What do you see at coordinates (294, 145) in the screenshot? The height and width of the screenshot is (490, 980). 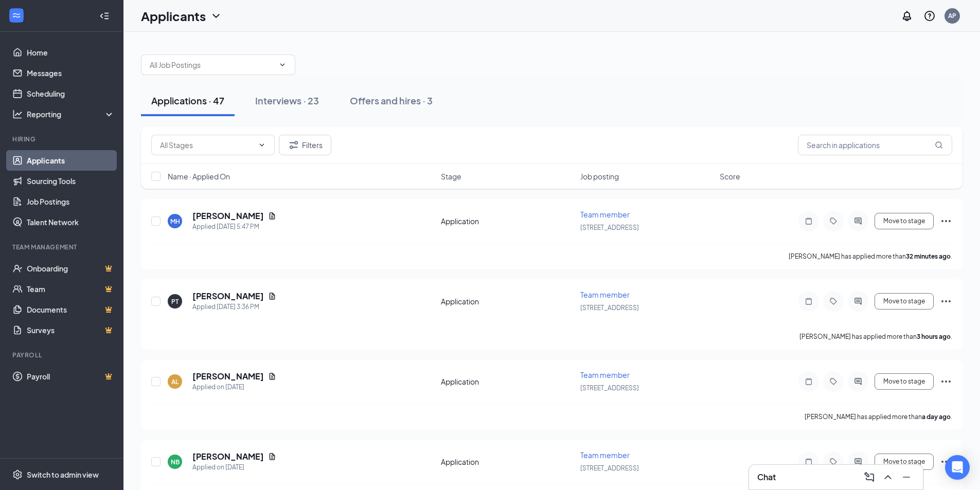 I see `svg: Filter` at bounding box center [294, 145].